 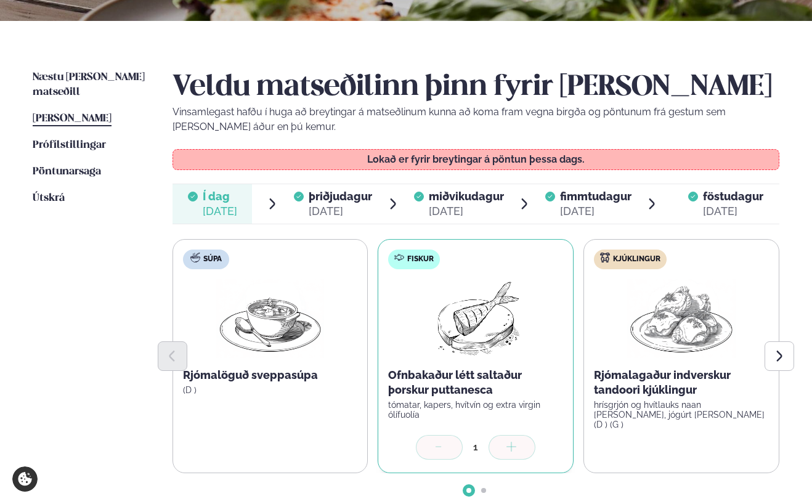 I want to click on img: soup.svg, so click(x=195, y=257).